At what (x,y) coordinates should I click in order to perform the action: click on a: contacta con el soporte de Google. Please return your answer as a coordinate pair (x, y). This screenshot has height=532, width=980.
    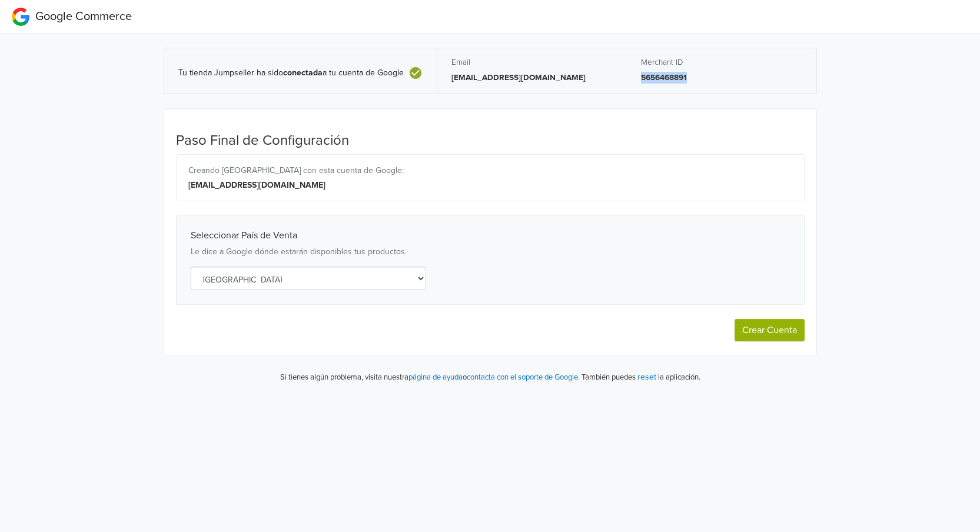
    Looking at the image, I should click on (522, 378).